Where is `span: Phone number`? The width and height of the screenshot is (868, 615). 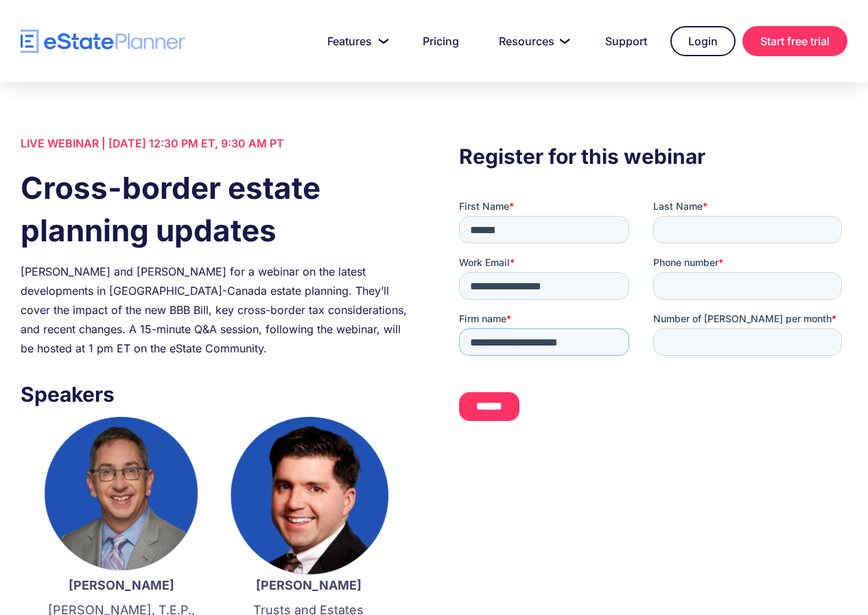
span: Phone number is located at coordinates (227, 62).